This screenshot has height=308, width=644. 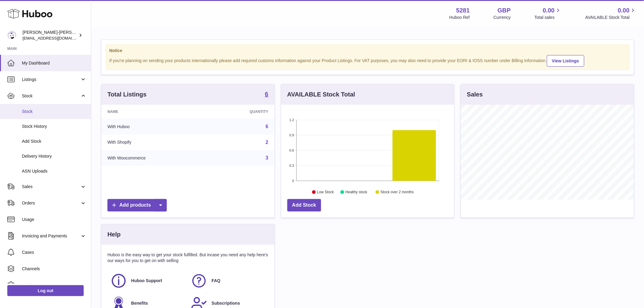 I want to click on a: View Listings, so click(x=565, y=61).